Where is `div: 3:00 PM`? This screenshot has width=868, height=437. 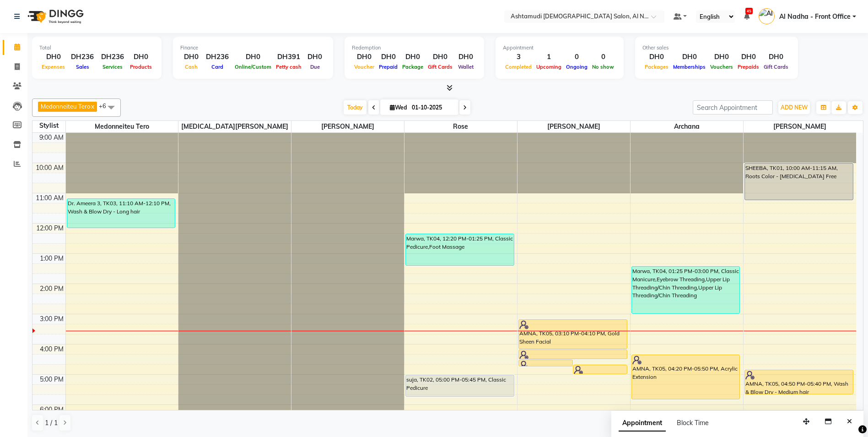 div: 3:00 PM is located at coordinates (52, 319).